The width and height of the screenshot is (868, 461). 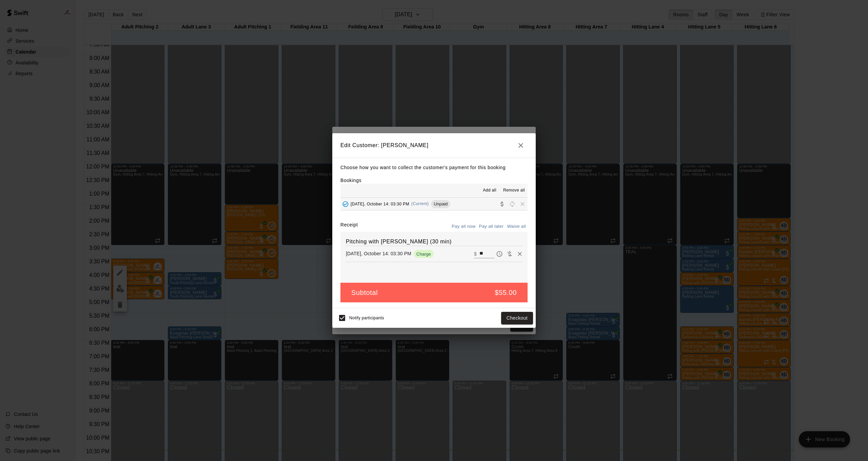 I want to click on span: Pay later, so click(x=499, y=253).